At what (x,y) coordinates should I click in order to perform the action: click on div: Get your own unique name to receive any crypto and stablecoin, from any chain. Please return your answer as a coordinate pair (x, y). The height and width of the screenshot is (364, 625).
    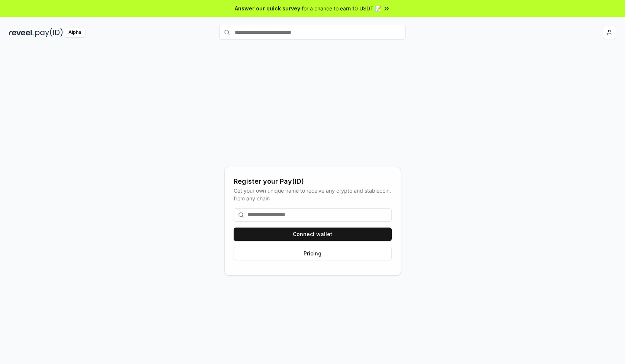
    Looking at the image, I should click on (312, 195).